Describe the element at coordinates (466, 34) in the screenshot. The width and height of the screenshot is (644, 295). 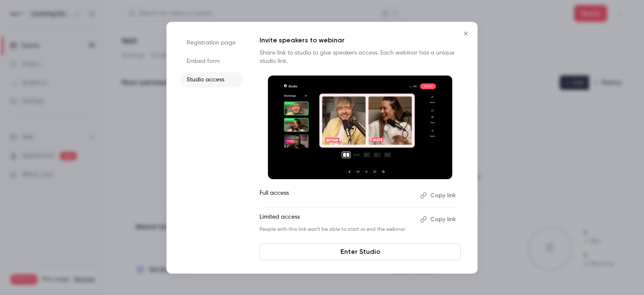
I see `button: Close` at that location.